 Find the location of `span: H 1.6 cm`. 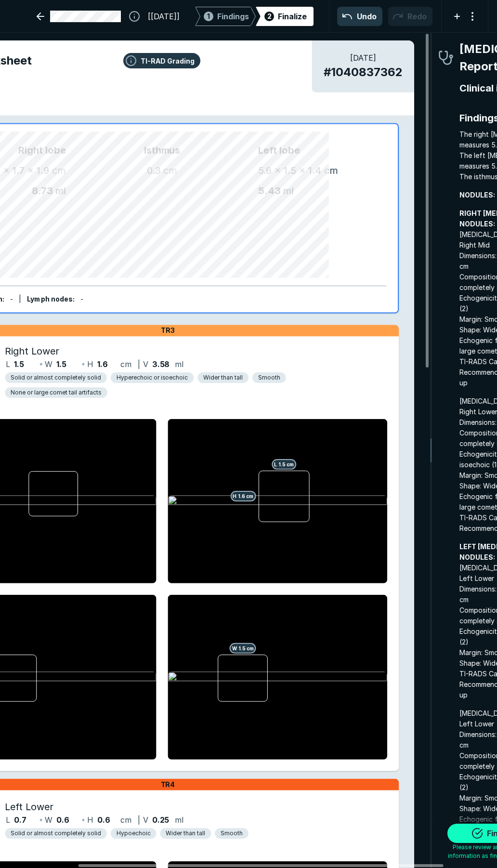

span: H 1.6 cm is located at coordinates (243, 496).